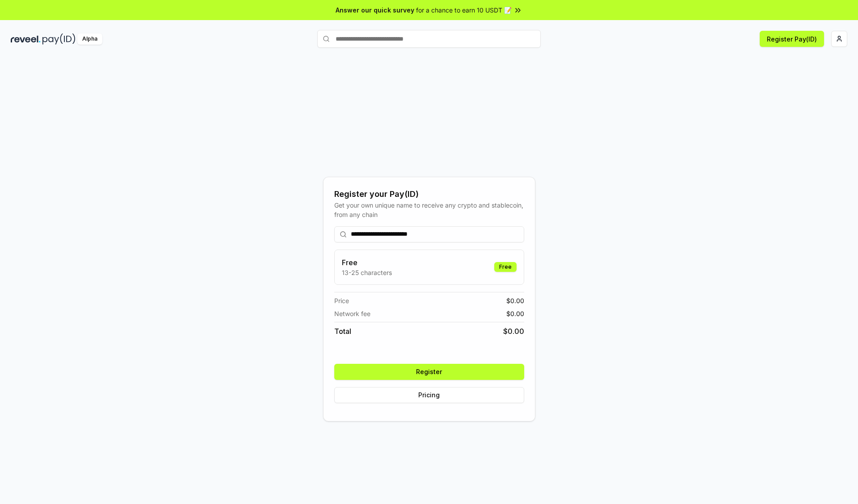 The image size is (858, 504). I want to click on button: Pricing, so click(429, 396).